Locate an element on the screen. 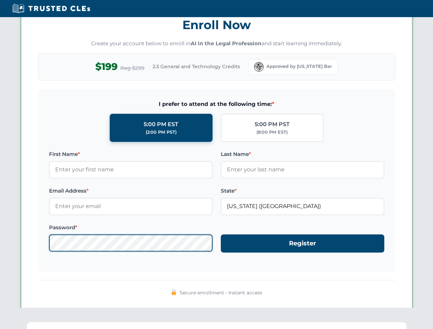 This screenshot has height=329, width=433. label: State is located at coordinates (302, 191).